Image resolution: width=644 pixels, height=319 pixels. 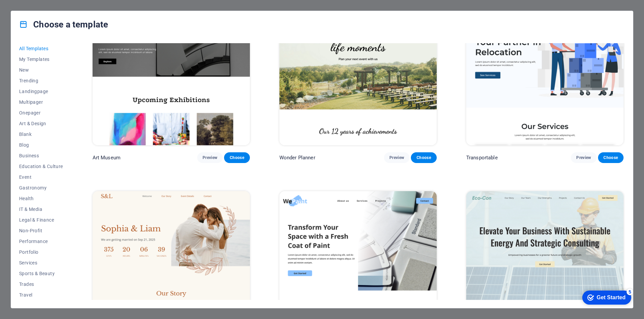 I want to click on span: Performance, so click(x=41, y=242).